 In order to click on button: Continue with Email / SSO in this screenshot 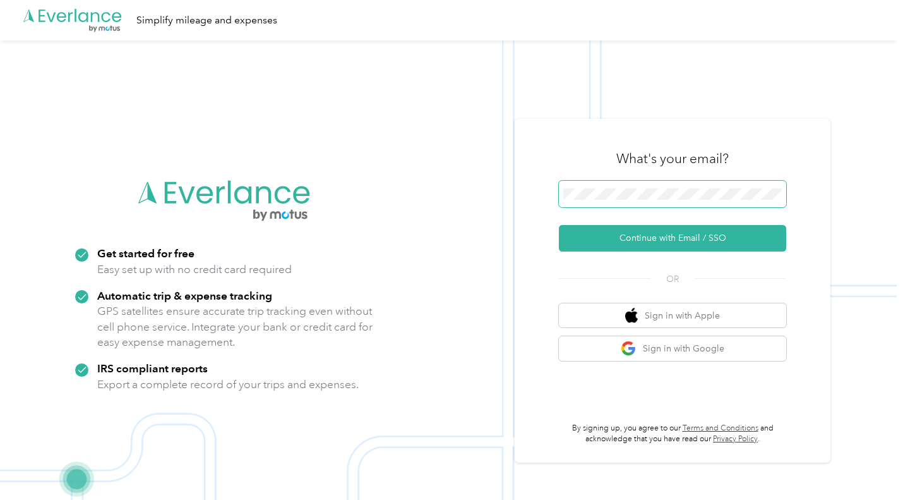, I will do `click(673, 238)`.